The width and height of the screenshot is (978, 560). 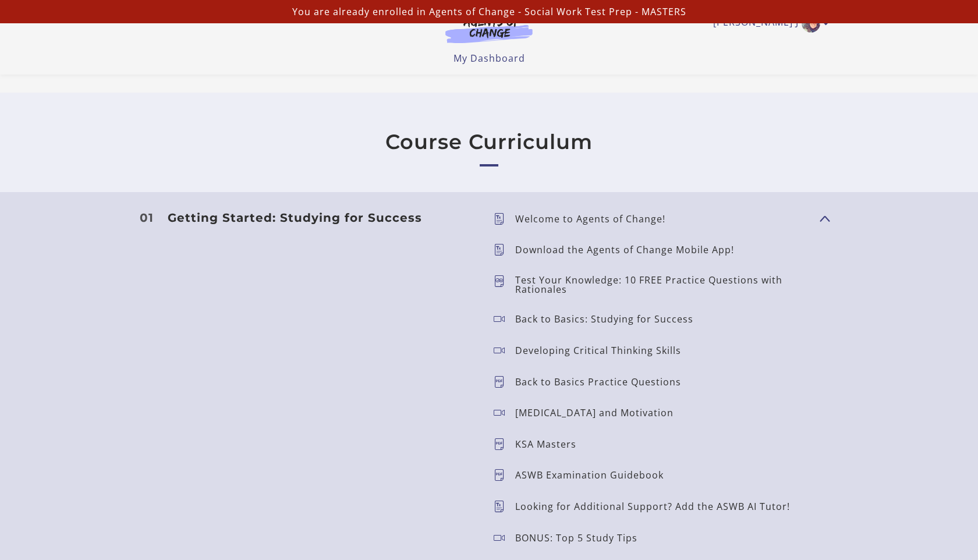 I want to click on a: Course Curriculum, so click(x=489, y=142).